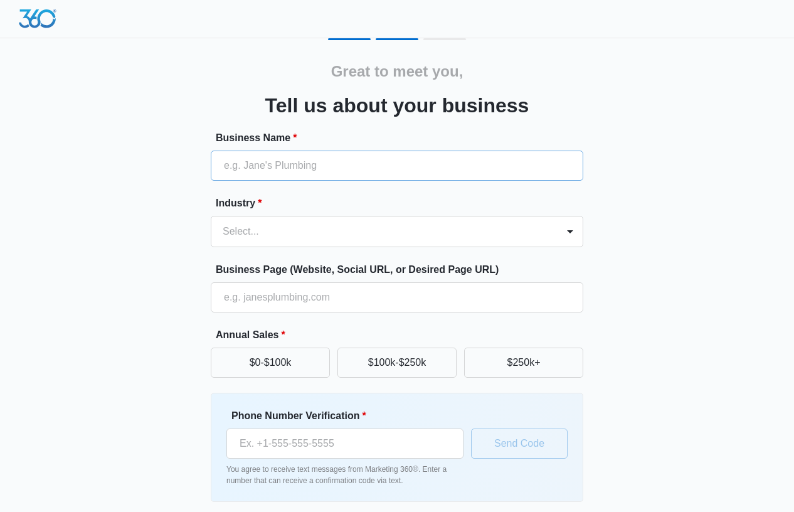 Image resolution: width=794 pixels, height=512 pixels. I want to click on p: You agree to receive text messages from Marketing 360®. Enter a number that can receive a confirm..., so click(345, 475).